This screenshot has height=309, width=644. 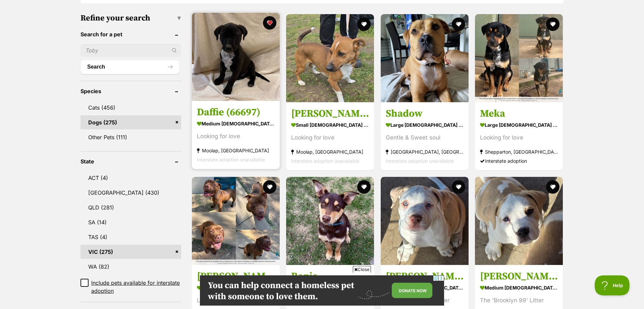 What do you see at coordinates (130, 91) in the screenshot?
I see `header: Species` at bounding box center [130, 91].